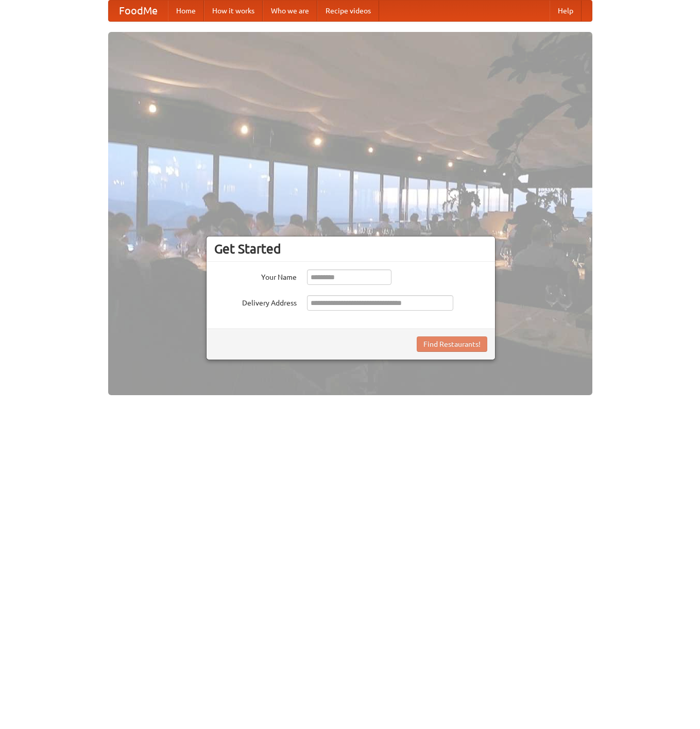 This screenshot has height=729, width=700. What do you see at coordinates (348, 11) in the screenshot?
I see `a: Recipe videos` at bounding box center [348, 11].